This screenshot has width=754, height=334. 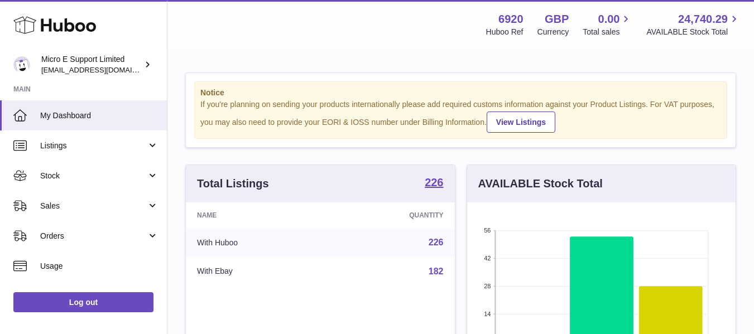 I want to click on span: Total sales, so click(x=607, y=32).